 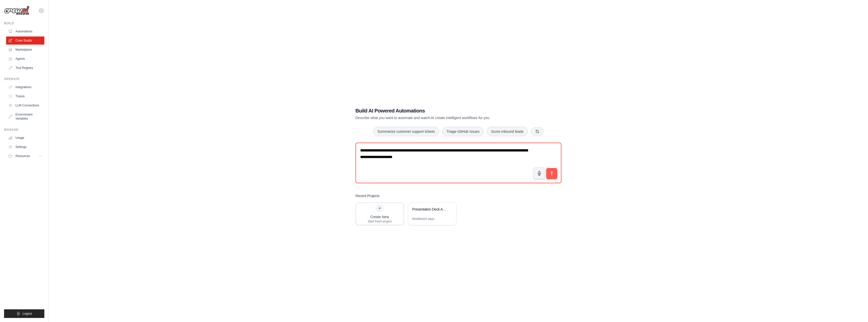 What do you see at coordinates (25, 96) in the screenshot?
I see `a: Traces` at bounding box center [25, 96].